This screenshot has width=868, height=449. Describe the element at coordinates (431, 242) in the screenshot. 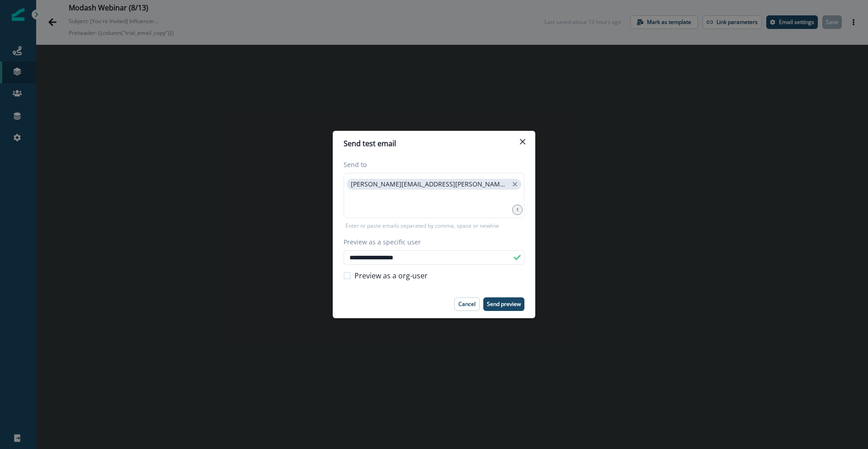

I see `label: Preview as a specific user` at that location.